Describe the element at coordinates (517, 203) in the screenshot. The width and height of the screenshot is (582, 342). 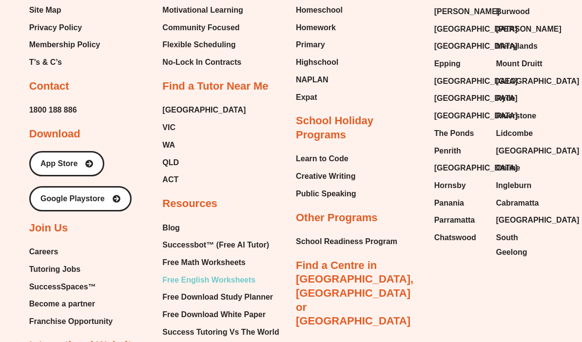
I see `span: Cabramatta` at that location.